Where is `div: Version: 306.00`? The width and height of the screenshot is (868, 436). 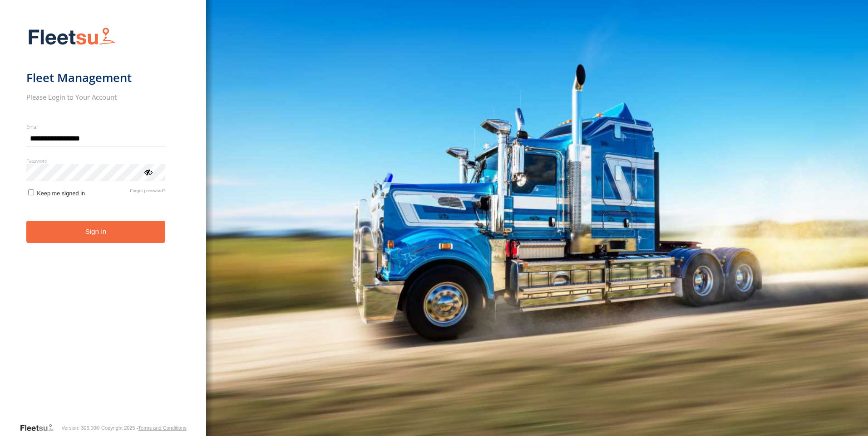 div: Version: 306.00 is located at coordinates (79, 428).